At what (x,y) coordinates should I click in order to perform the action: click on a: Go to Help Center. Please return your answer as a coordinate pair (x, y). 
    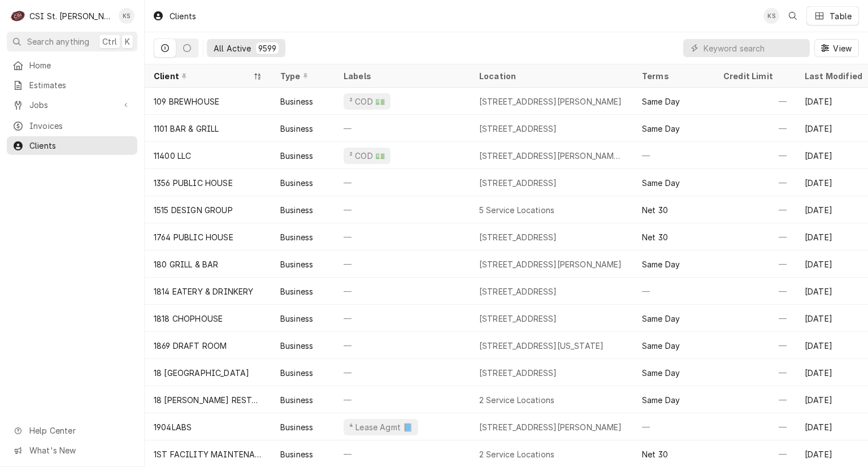
    Looking at the image, I should click on (72, 430).